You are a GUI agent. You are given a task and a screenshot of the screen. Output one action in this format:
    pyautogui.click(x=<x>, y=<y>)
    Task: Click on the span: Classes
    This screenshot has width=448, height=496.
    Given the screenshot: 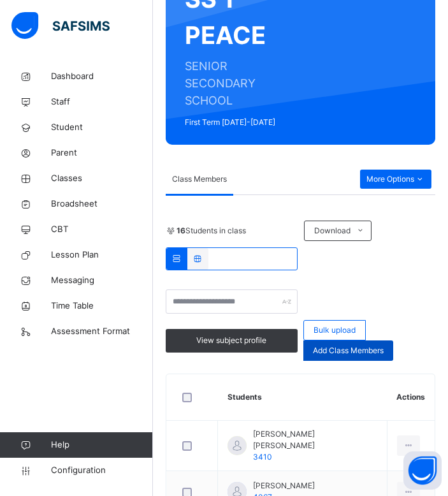 What is the action you would take?
    pyautogui.click(x=102, y=178)
    